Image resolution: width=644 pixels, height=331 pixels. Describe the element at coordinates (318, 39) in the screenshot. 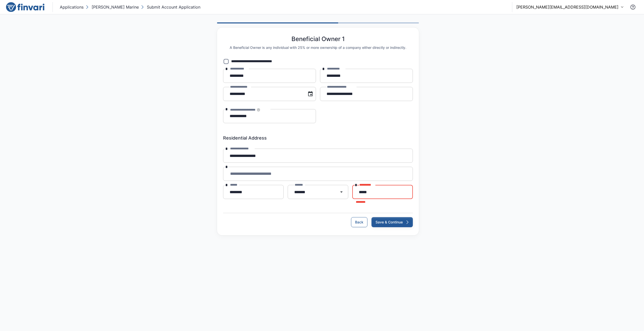

I see `h5: Beneficial Owner 1` at that location.